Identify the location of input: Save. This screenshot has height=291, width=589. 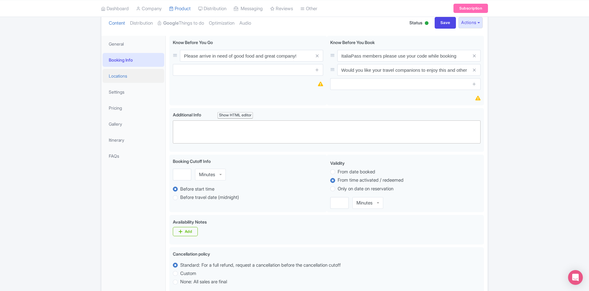
(446, 23).